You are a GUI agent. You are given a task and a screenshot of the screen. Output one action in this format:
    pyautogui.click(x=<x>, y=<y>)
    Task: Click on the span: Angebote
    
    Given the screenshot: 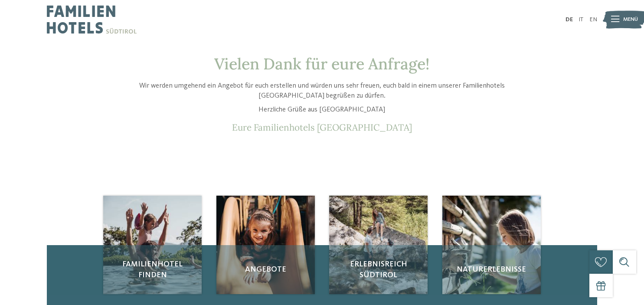 What is the action you would take?
    pyautogui.click(x=265, y=270)
    